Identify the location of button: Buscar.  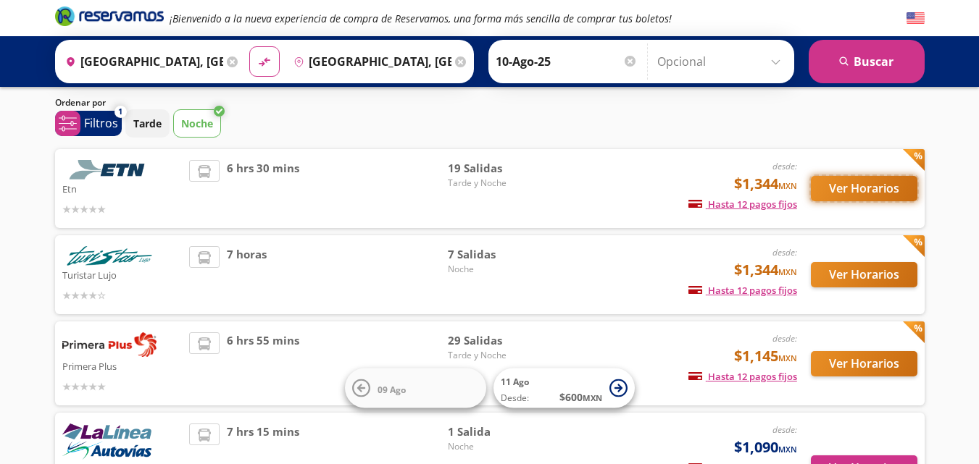
(867, 62).